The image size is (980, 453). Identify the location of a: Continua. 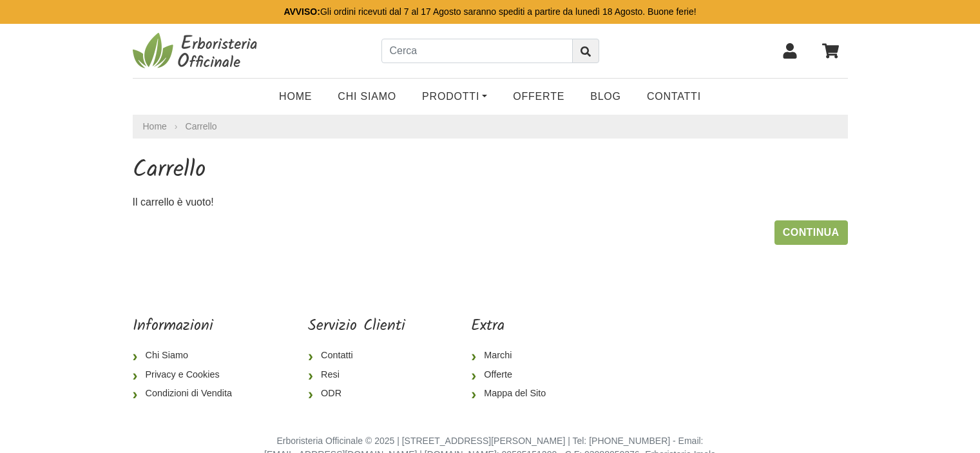
(811, 233).